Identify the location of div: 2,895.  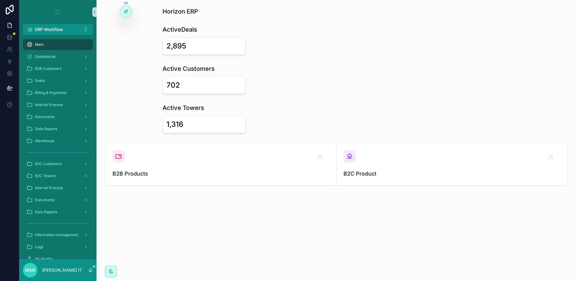
(176, 46).